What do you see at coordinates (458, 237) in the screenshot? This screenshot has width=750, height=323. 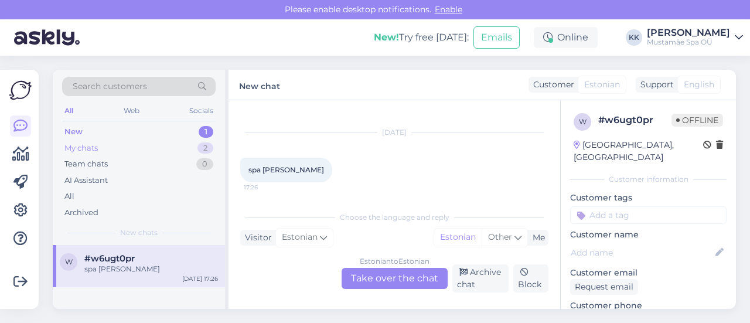 I see `div: Estonian` at bounding box center [458, 237].